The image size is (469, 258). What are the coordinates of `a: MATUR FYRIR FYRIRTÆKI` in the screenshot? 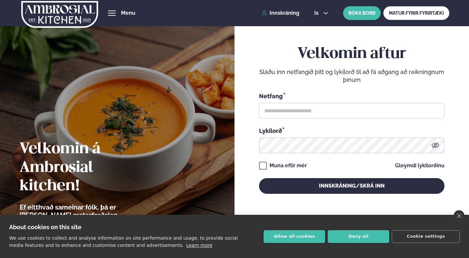 It's located at (416, 13).